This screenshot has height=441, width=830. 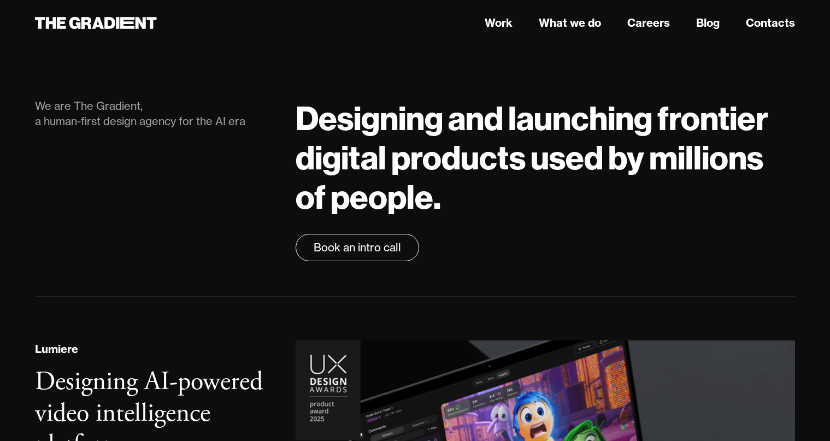 I want to click on div: Lumiere, so click(x=56, y=349).